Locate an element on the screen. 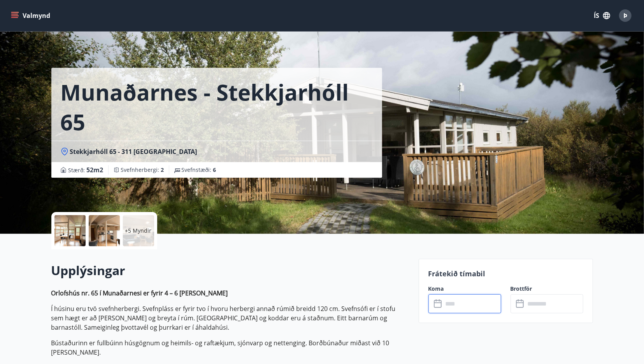 The image size is (644, 364). label: Koma is located at coordinates (465, 288).